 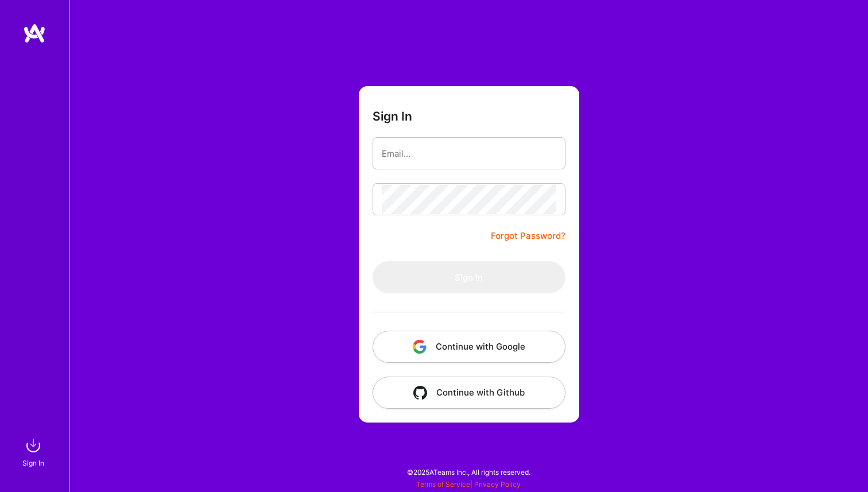 What do you see at coordinates (469, 277) in the screenshot?
I see `button: Sign In` at bounding box center [469, 277].